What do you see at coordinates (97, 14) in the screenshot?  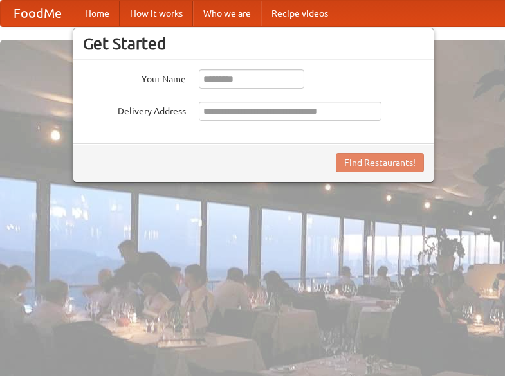 I see `a: Home` at bounding box center [97, 14].